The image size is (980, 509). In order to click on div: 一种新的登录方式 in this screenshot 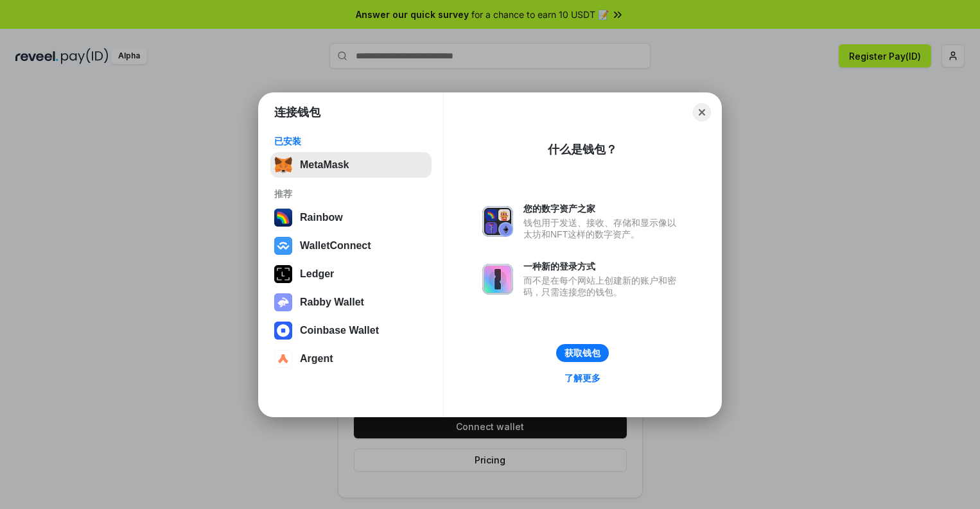, I will do `click(603, 267)`.